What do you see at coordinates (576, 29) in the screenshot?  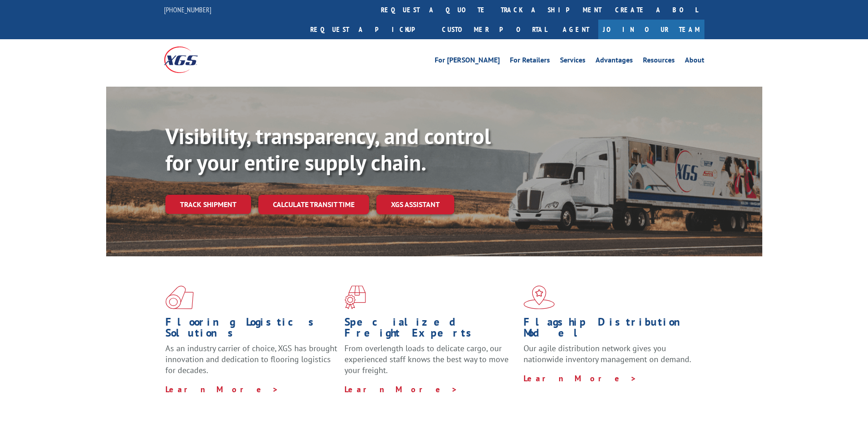 I see `a: Agent` at bounding box center [576, 29].